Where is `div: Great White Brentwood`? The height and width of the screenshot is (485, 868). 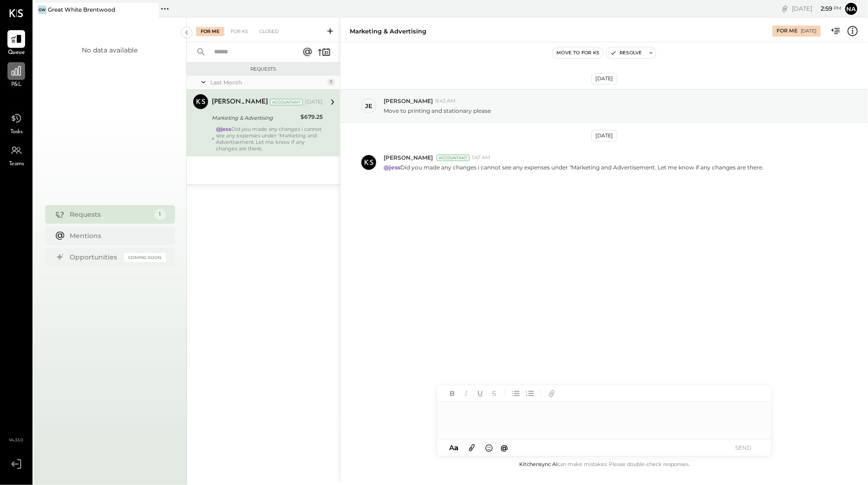
div: Great White Brentwood is located at coordinates (82, 9).